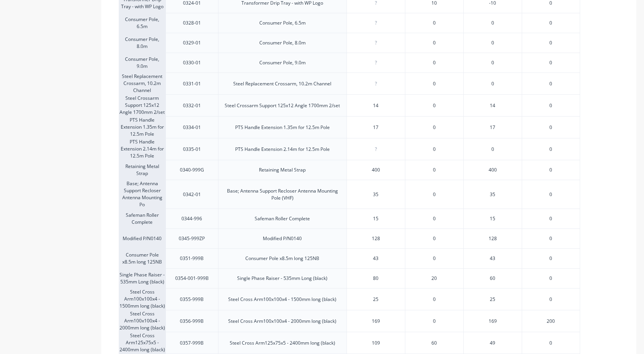 The width and height of the screenshot is (644, 354). Describe the element at coordinates (192, 239) in the screenshot. I see `div: 0345-999ZP` at that location.